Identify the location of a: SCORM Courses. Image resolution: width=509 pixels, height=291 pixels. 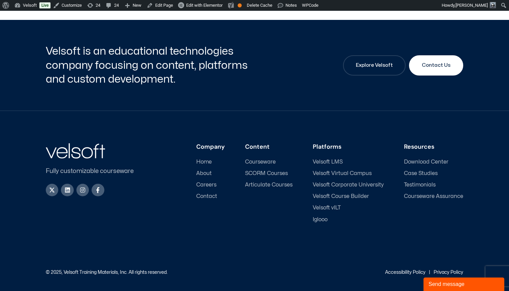
(269, 173).